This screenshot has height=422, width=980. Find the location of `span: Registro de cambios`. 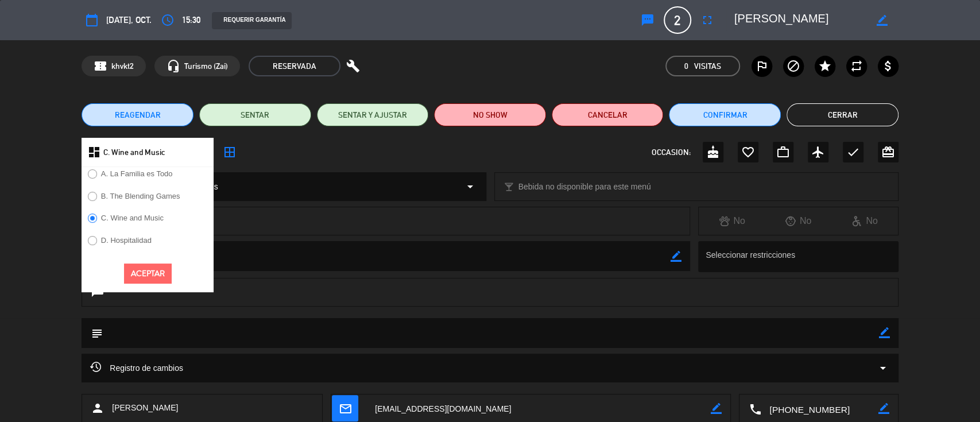

span: Registro de cambios is located at coordinates (137, 369).